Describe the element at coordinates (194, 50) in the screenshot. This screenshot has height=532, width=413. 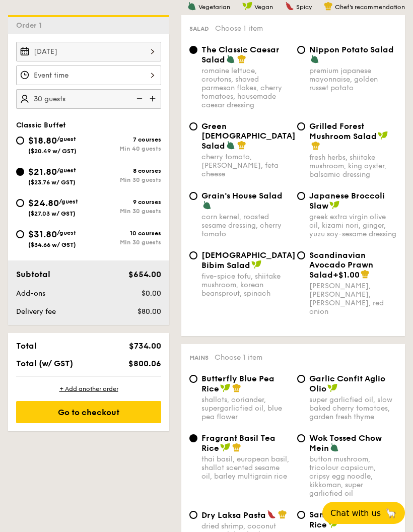
I see `input: The Classic Caesar Saladromaine lettuce, croutons, shaved parmesan flakes, cherry tomatoes, house...` at that location.